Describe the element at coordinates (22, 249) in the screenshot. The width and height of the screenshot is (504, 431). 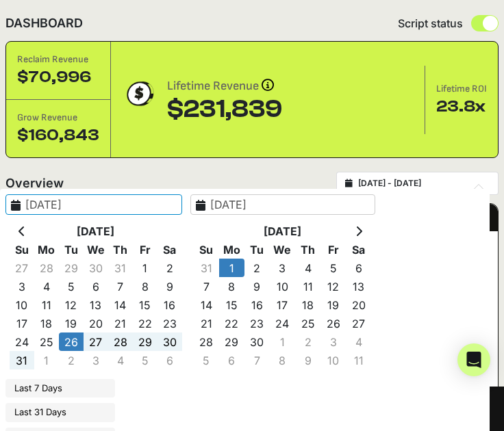
I see `th: Su` at that location.